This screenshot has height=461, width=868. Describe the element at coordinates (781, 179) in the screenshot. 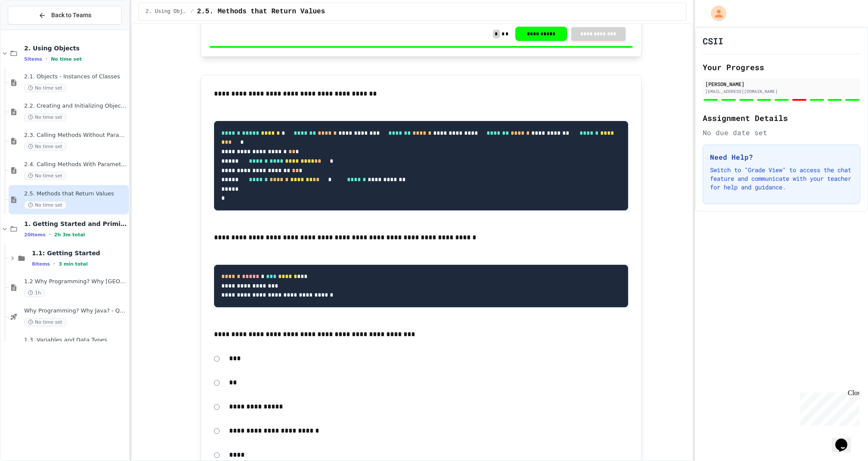

I see `p: Switch to "Grade View" to access the chat feature and communicate with your teacher for help and ...` at that location.